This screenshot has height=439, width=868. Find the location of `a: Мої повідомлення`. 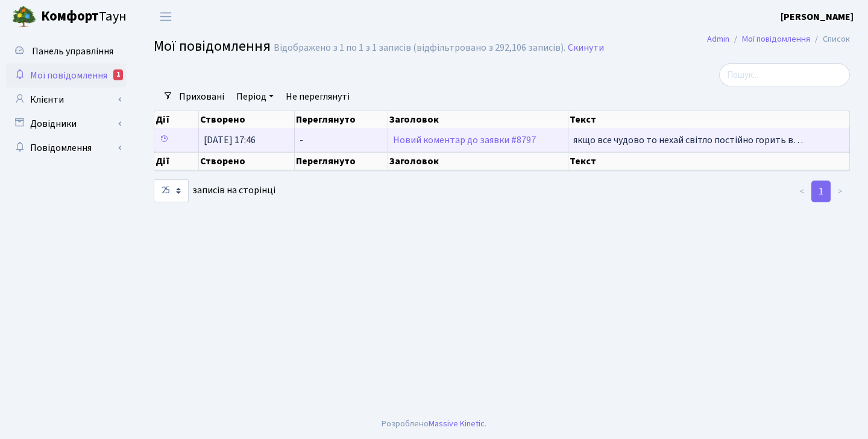

a: Мої повідомлення is located at coordinates (776, 38).